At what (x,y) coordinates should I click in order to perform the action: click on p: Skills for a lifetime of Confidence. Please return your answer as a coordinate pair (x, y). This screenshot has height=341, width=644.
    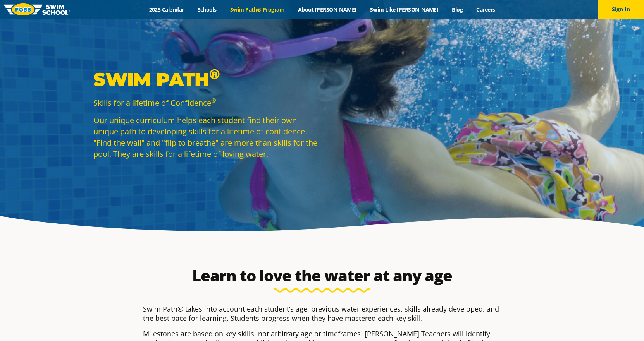
    Looking at the image, I should click on (205, 103).